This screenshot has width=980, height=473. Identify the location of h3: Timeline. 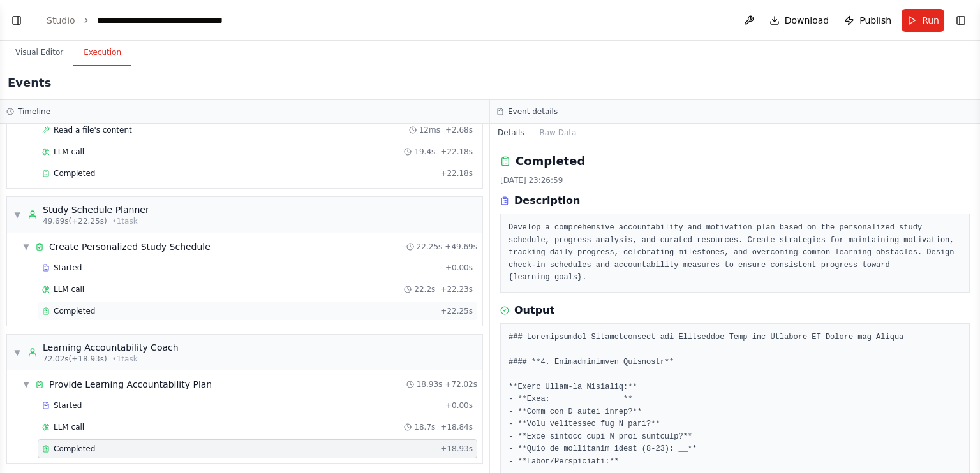
(34, 112).